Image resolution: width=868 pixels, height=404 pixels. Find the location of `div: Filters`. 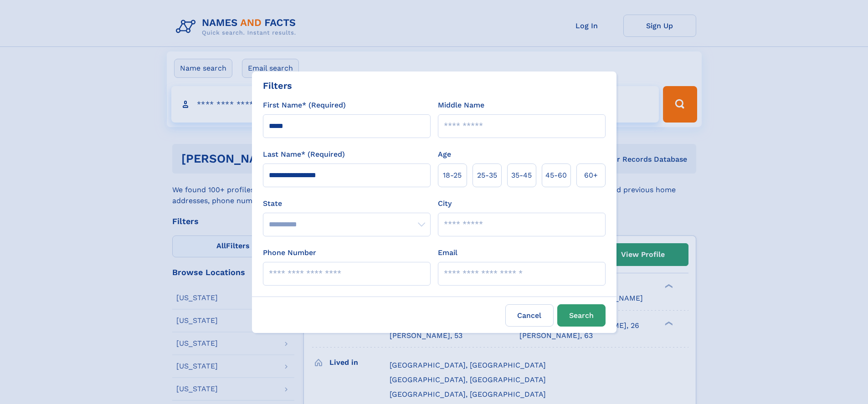

div: Filters is located at coordinates (278, 85).